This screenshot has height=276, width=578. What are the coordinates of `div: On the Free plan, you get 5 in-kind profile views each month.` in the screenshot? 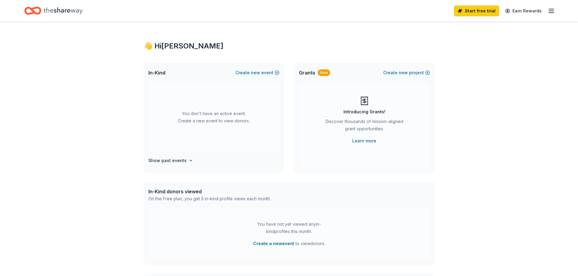 It's located at (210, 199).